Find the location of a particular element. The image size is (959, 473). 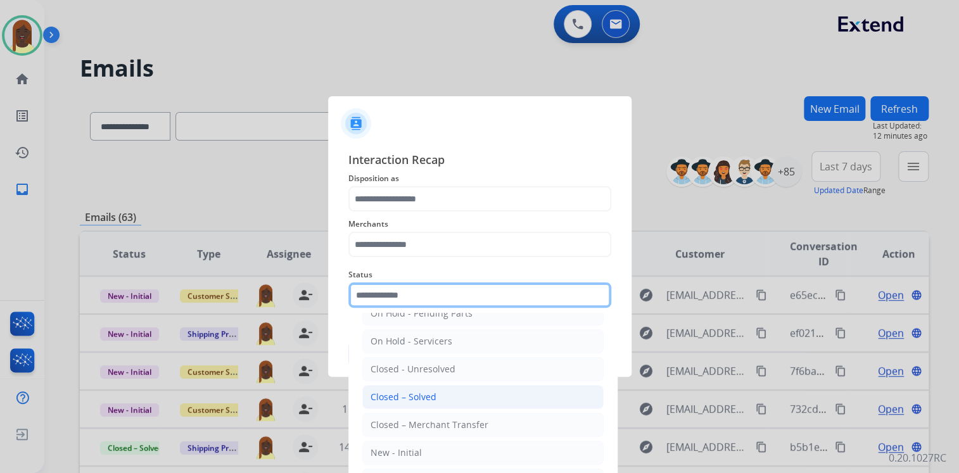

img: contactIcon is located at coordinates (356, 124).